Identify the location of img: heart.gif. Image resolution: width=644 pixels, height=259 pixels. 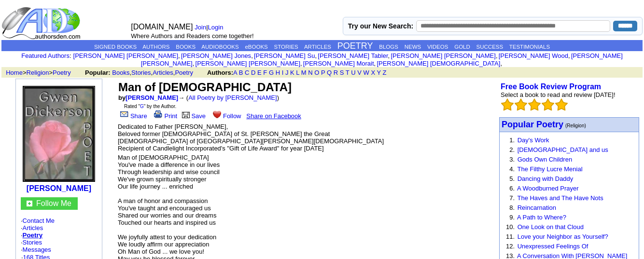
(217, 114).